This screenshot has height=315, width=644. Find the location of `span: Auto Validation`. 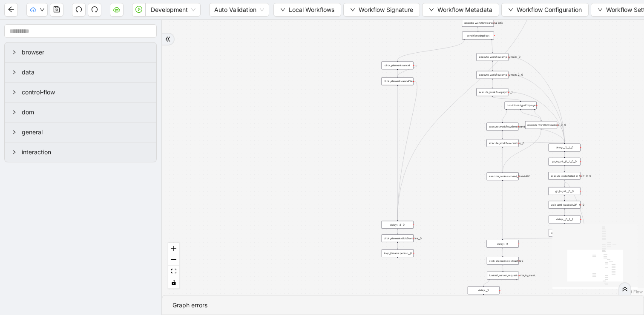

span: Auto Validation is located at coordinates (239, 10).